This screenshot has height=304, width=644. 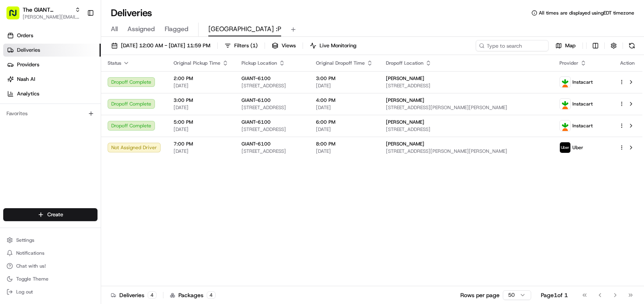 I want to click on button: Map, so click(x=566, y=46).